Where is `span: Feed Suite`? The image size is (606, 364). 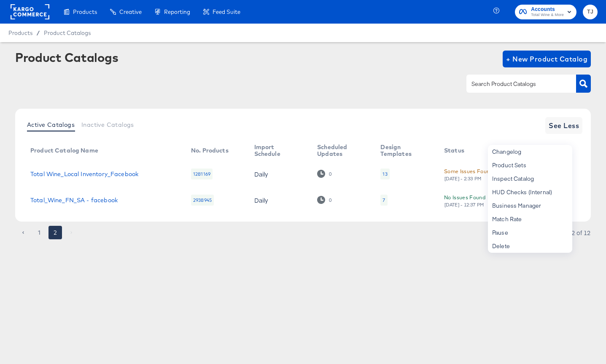
span: Feed Suite is located at coordinates (227, 12).